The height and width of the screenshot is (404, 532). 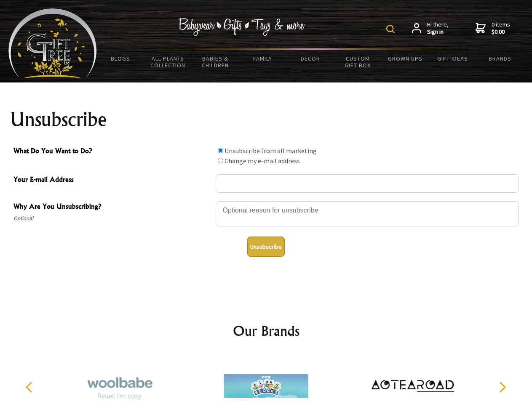 What do you see at coordinates (502, 388) in the screenshot?
I see `button: Next` at bounding box center [502, 388].